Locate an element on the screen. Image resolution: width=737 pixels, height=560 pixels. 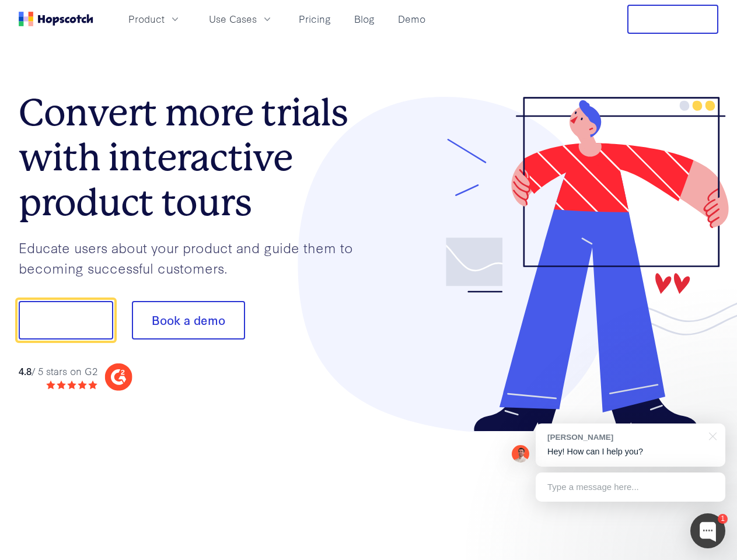
p: Hey! How can I help you? is located at coordinates (630, 452).